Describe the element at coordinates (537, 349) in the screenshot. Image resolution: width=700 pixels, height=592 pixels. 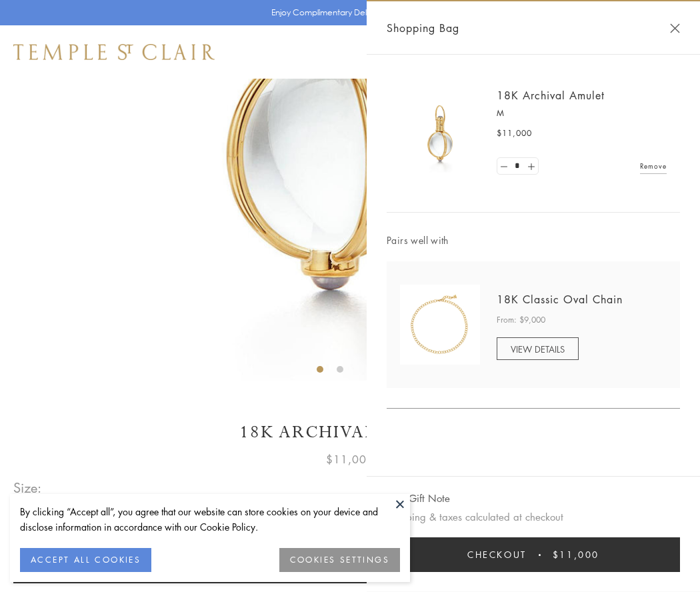
I see `a: VIEW DETAILS` at that location.